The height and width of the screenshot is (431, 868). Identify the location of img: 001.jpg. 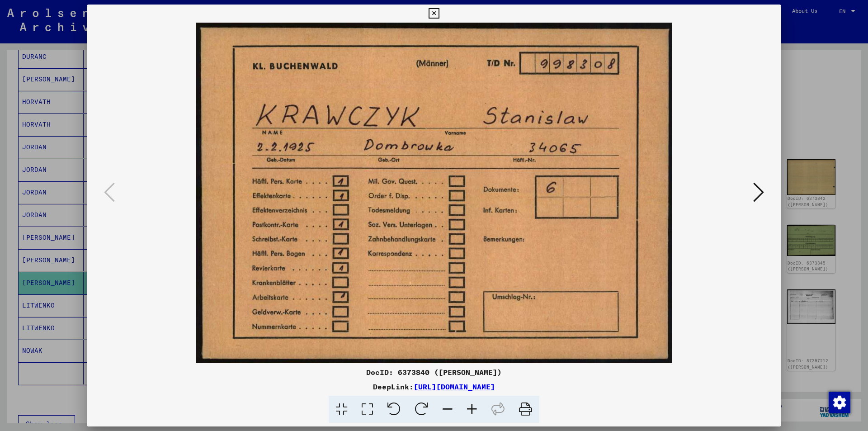
(434, 193).